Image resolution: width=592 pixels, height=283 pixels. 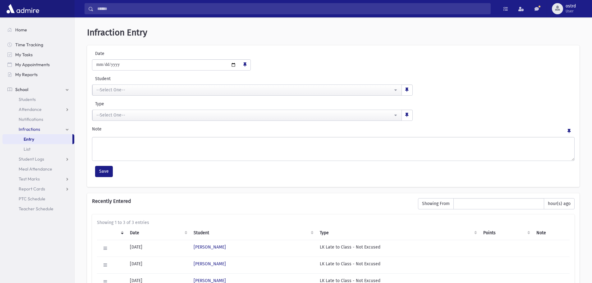 I want to click on th: Note, so click(x=551, y=233).